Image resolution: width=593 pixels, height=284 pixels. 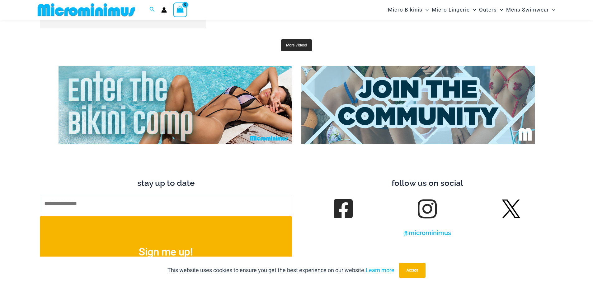 What do you see at coordinates (418, 105) in the screenshot?
I see `img: Join Community 2` at bounding box center [418, 105].